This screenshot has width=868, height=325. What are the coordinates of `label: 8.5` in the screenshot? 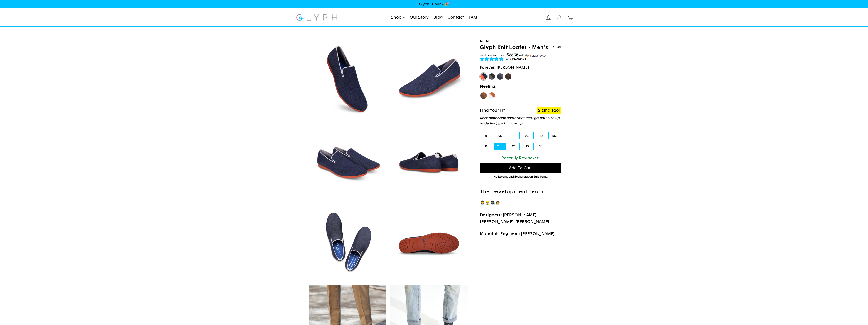 It's located at (500, 136).